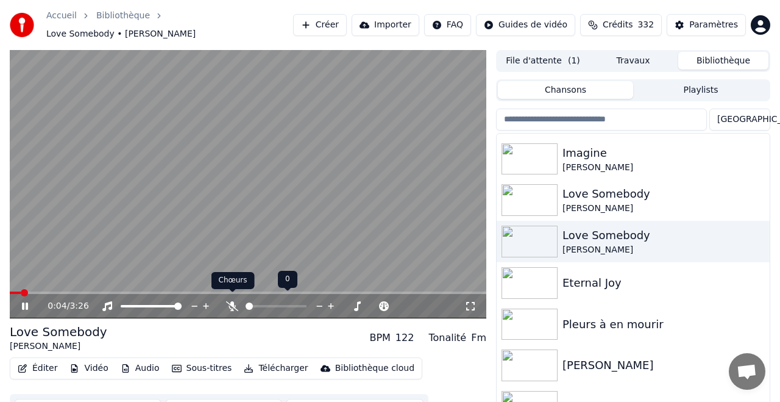  I want to click on div: Pleurs à en mourir, so click(664, 324).